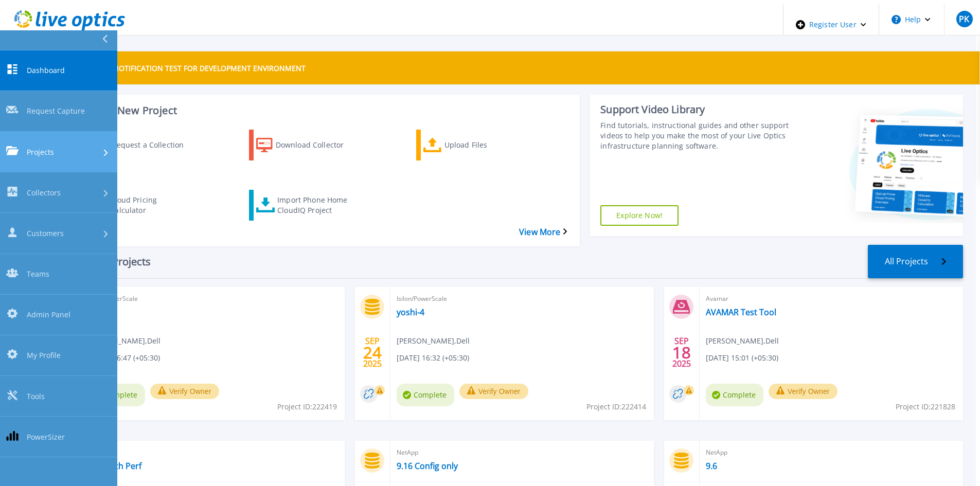  What do you see at coordinates (40, 152) in the screenshot?
I see `span: Projects` at bounding box center [40, 152].